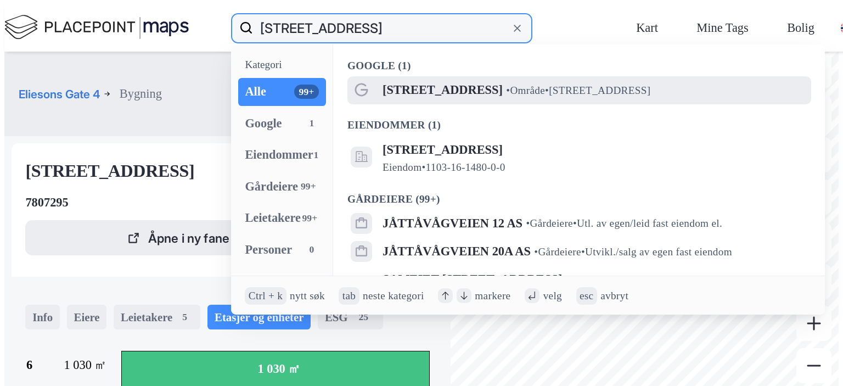  What do you see at coordinates (579, 120) in the screenshot?
I see `div: Eiendommer (1)` at bounding box center [579, 120].